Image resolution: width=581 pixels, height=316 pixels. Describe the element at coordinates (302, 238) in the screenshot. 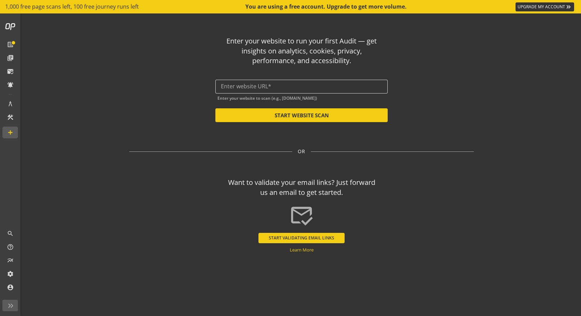

I see `button: START VALIDATING EMAIL LINKS` at that location.